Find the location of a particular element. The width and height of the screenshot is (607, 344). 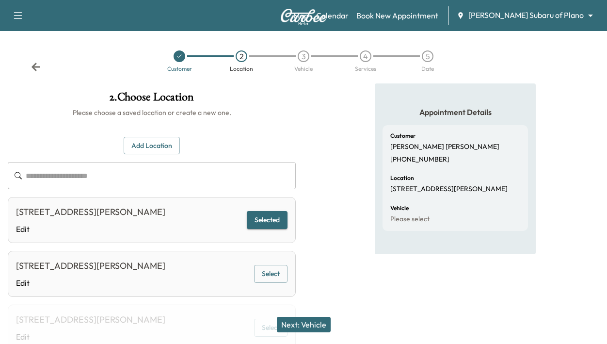

div: Vehicle is located at coordinates (303, 69).